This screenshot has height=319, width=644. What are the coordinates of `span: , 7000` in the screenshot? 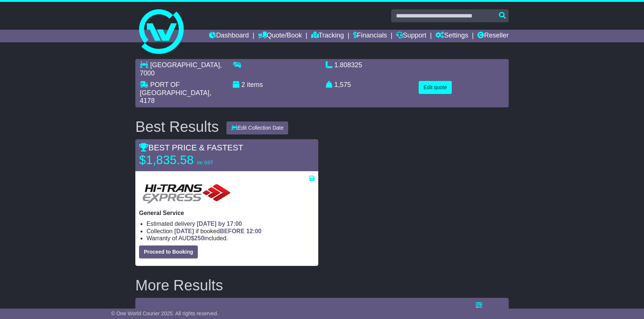 It's located at (180, 69).